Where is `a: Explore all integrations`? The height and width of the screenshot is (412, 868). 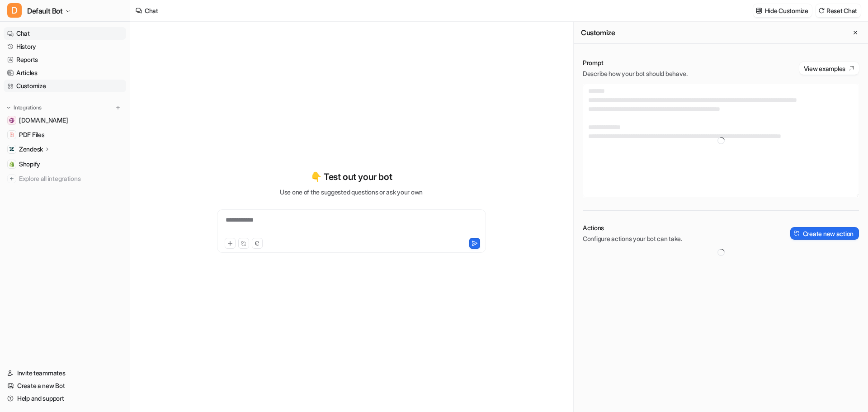
a: Explore all integrations is located at coordinates (65, 179).